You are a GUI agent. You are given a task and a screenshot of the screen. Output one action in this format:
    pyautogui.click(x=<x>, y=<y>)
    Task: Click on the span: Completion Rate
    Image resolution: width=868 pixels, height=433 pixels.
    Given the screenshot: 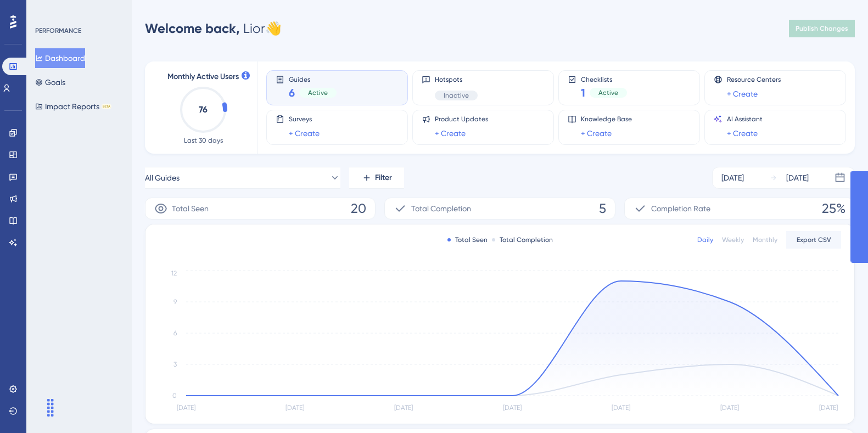 What is the action you would take?
    pyautogui.click(x=681, y=208)
    